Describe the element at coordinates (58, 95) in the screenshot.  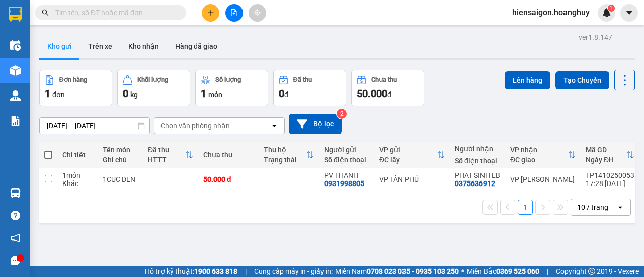
I see `span: đơn` at that location.